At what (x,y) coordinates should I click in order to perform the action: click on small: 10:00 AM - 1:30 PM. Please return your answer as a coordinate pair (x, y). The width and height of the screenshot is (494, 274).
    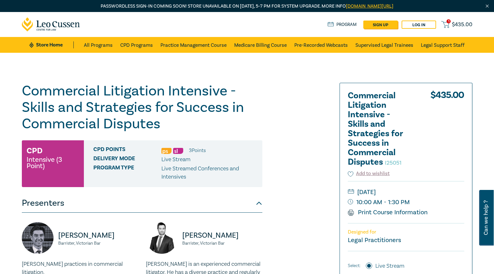
    Looking at the image, I should click on (406, 202).